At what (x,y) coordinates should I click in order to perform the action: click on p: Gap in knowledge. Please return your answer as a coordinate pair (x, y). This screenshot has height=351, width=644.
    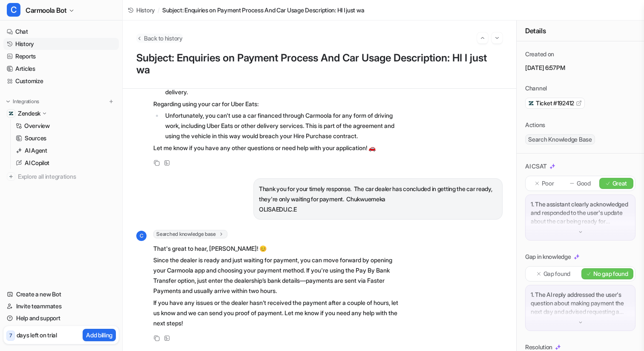
    Looking at the image, I should click on (548, 257).